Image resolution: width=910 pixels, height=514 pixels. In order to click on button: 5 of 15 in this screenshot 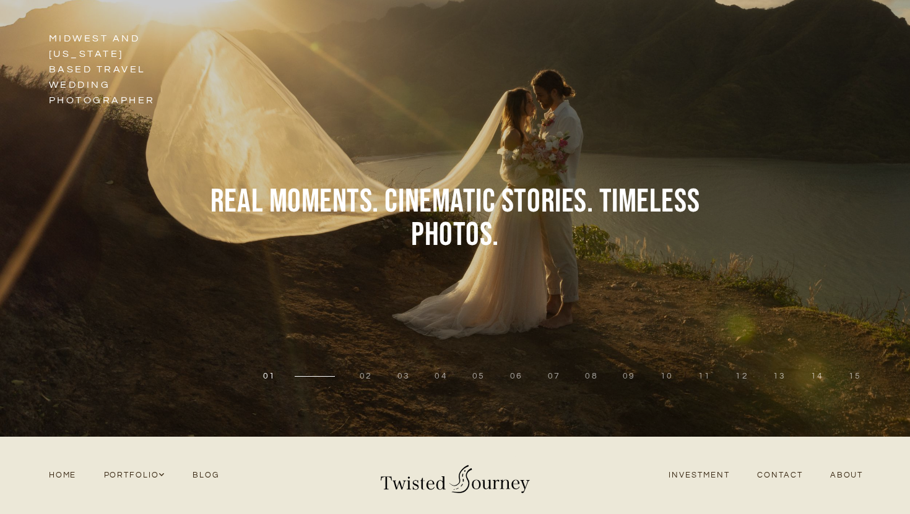, I will do `click(478, 377)`.